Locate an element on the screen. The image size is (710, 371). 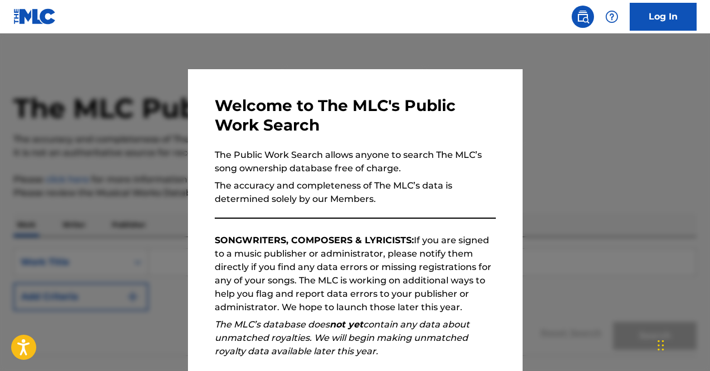
a: Public Search is located at coordinates (583, 17).